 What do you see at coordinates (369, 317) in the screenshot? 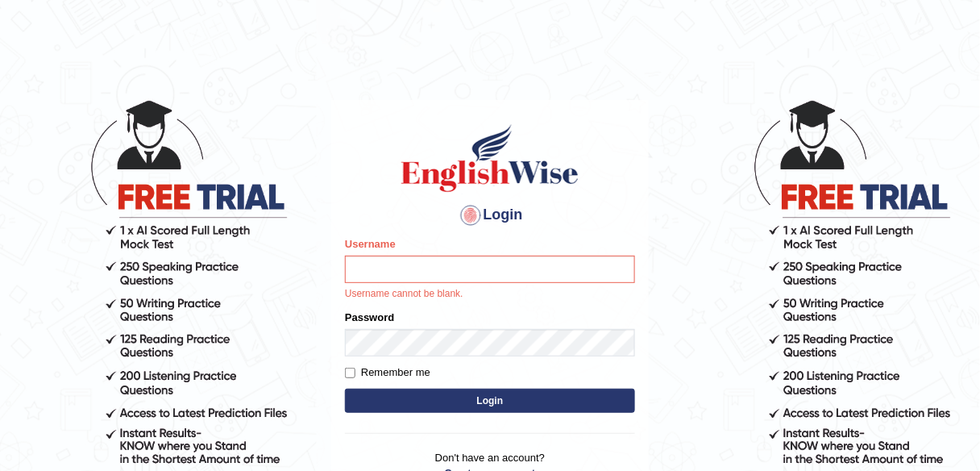
I see `label: Password` at bounding box center [369, 317].